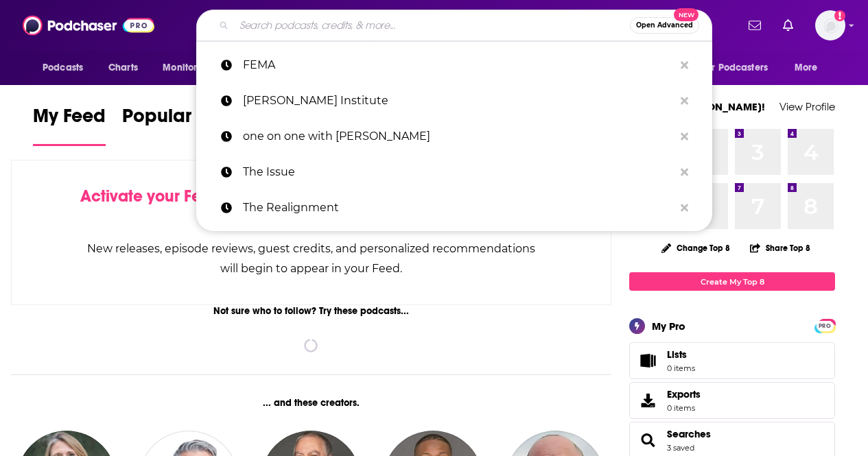 The width and height of the screenshot is (868, 456). What do you see at coordinates (432, 25) in the screenshot?
I see `input: Search podcasts, credits, & more...` at bounding box center [432, 25].